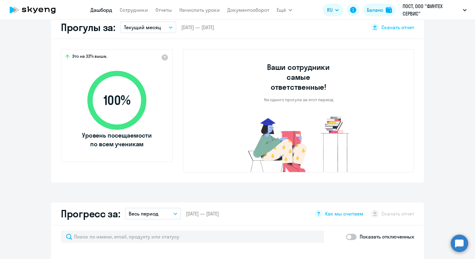 Image resolution: width=475 pixels, height=259 pixels. I want to click on button: ПОСТ, ООО "ФИНТЕХ СЕРВИС", so click(435, 10).